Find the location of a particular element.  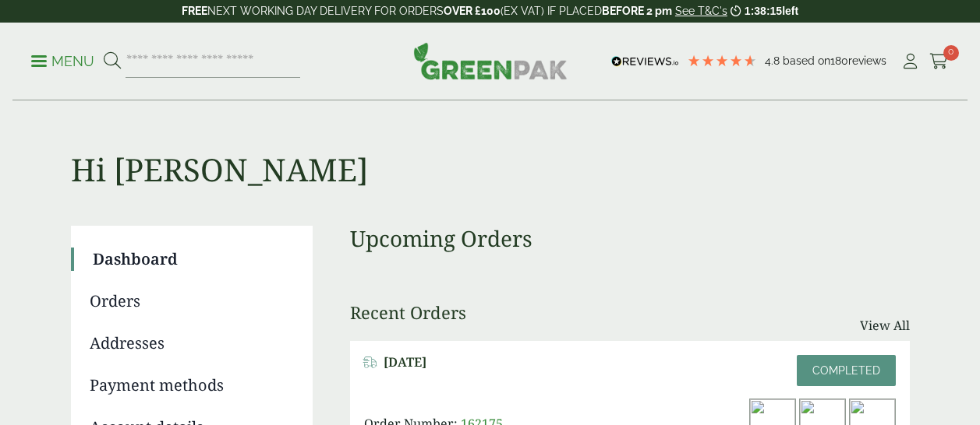

h3: Recent Orders is located at coordinates (407, 312).